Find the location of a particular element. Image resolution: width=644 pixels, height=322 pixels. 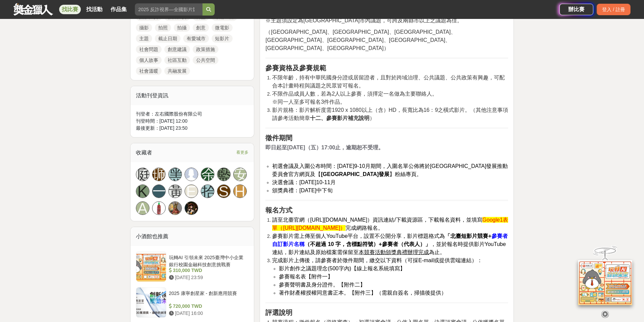

a: 作品集 is located at coordinates (119, 9).